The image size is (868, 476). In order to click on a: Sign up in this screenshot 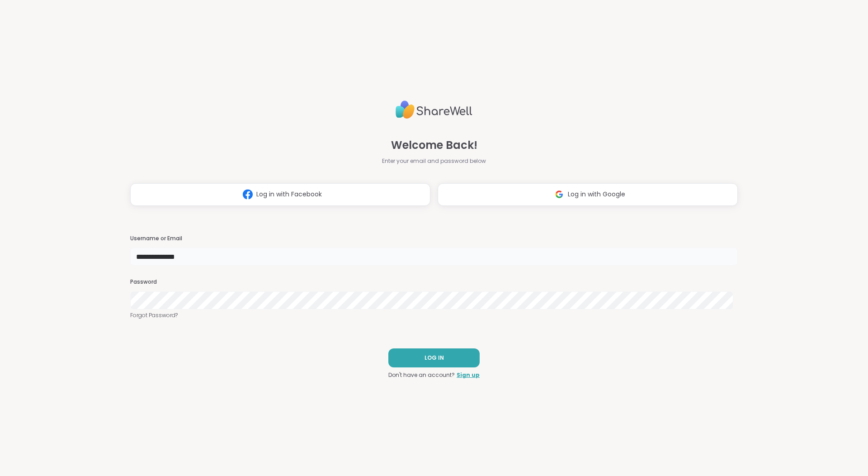, I will do `click(468, 375)`.